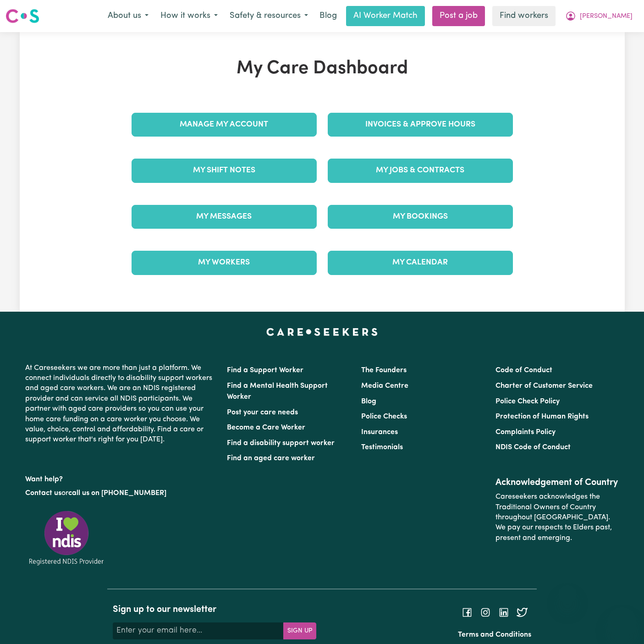 The width and height of the screenshot is (644, 644). I want to click on a: NDIS Code of Conduct, so click(533, 447).